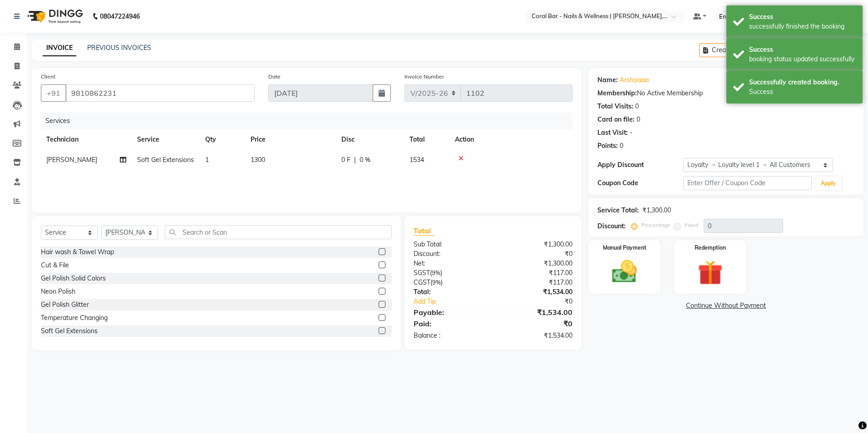  What do you see at coordinates (640, 183) in the screenshot?
I see `div: Coupon Code` at bounding box center [640, 183].